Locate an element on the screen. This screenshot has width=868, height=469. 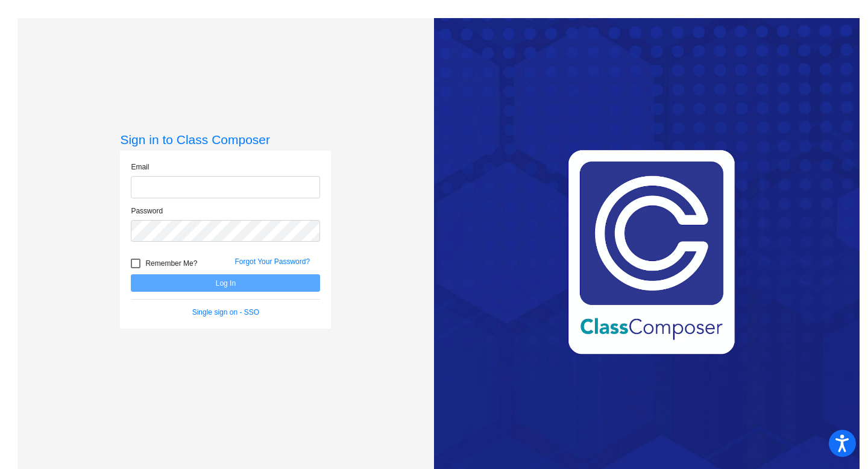
label: Email is located at coordinates (140, 167).